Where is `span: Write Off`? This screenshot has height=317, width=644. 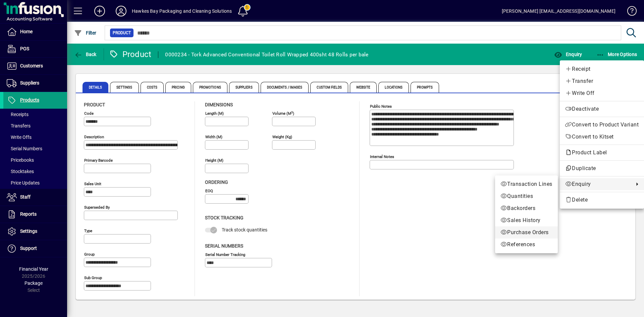
span: Write Off is located at coordinates (602, 94).